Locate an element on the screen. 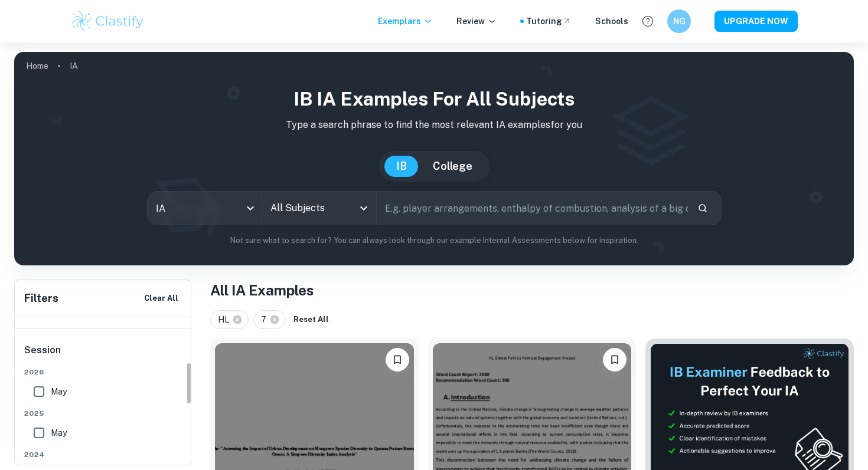 This screenshot has height=470, width=868. p: IA is located at coordinates (74, 66).